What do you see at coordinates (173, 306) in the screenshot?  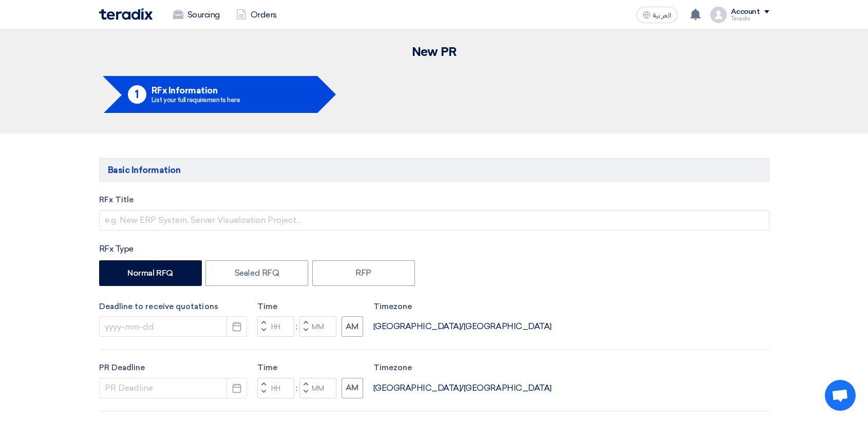 I see `label: Deadline to receive quotations` at bounding box center [173, 306].